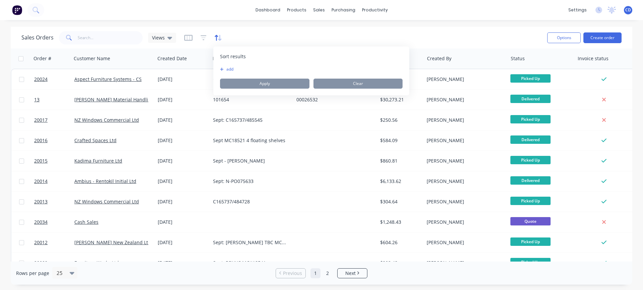  What do you see at coordinates (108, 79) in the screenshot?
I see `a: Aspect Furniture Systems - CS` at bounding box center [108, 79].